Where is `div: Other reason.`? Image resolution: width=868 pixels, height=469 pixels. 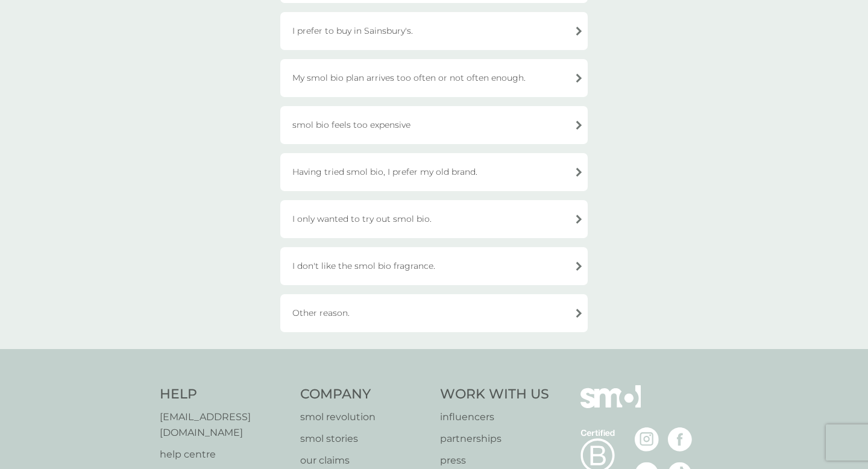 div: Other reason. is located at coordinates (434, 313).